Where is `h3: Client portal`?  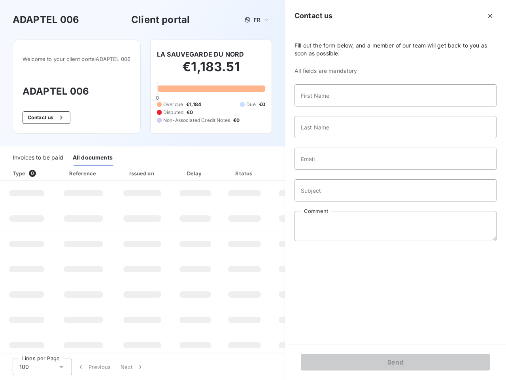 h3: Client portal is located at coordinates (161, 20).